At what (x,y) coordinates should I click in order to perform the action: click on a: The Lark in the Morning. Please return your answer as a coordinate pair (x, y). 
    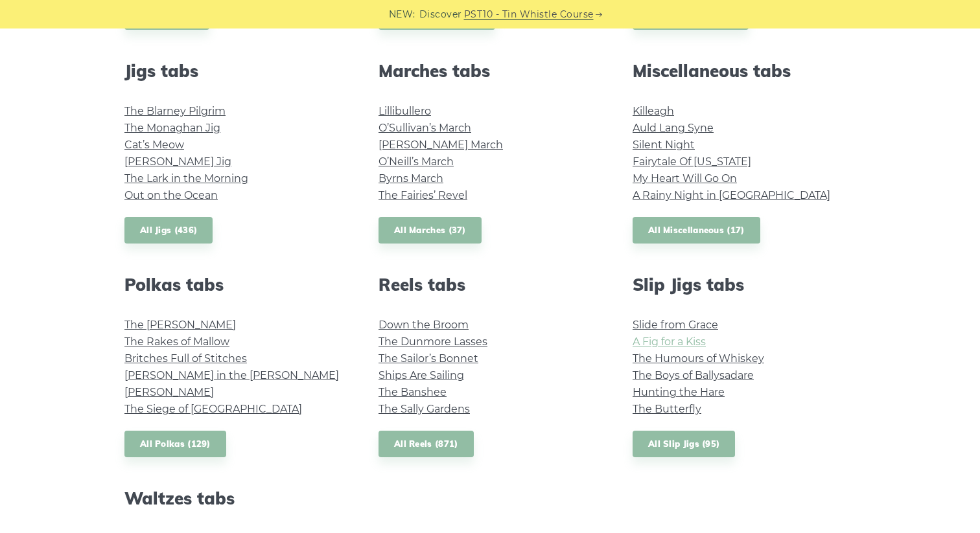
    Looking at the image, I should click on (186, 178).